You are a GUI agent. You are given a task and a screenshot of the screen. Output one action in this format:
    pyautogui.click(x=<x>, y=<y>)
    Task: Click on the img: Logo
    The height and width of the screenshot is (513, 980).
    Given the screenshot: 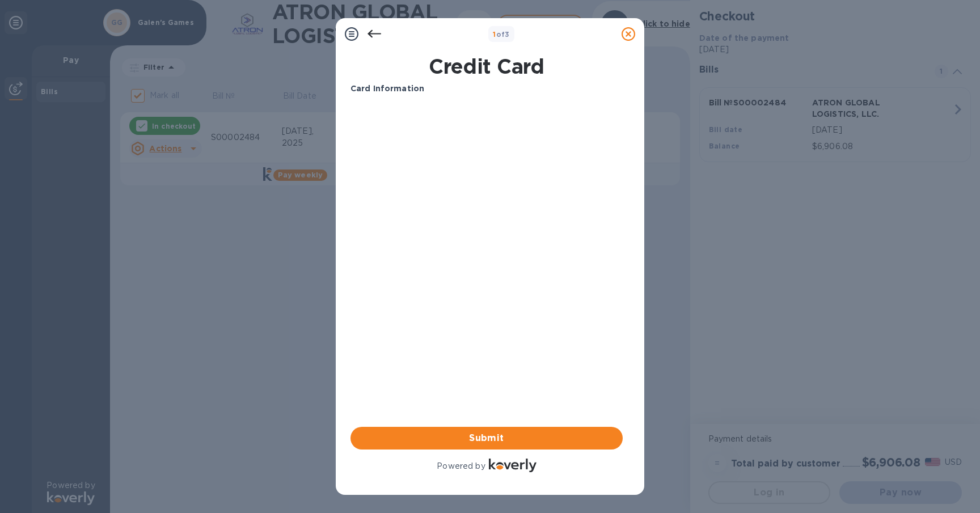 What is the action you would take?
    pyautogui.click(x=513, y=466)
    